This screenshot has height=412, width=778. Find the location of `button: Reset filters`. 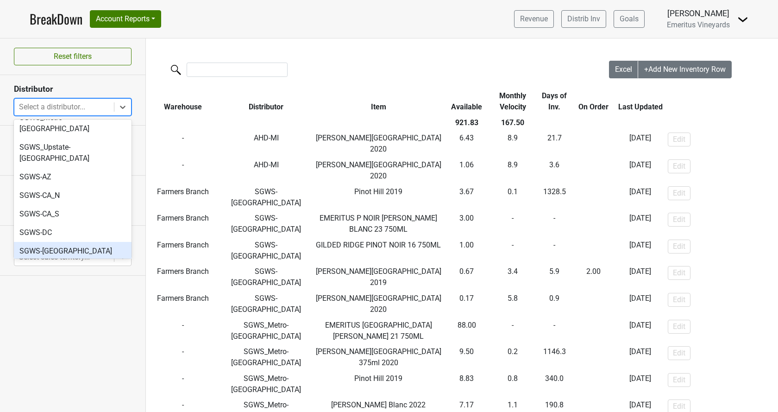

button: Reset filters is located at coordinates (73, 57).